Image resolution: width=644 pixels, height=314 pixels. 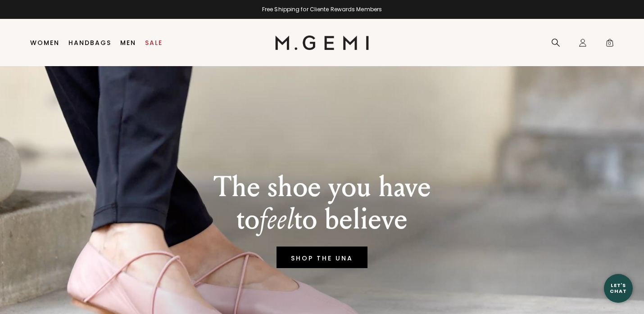 What do you see at coordinates (154, 43) in the screenshot?
I see `a: Sale` at bounding box center [154, 43].